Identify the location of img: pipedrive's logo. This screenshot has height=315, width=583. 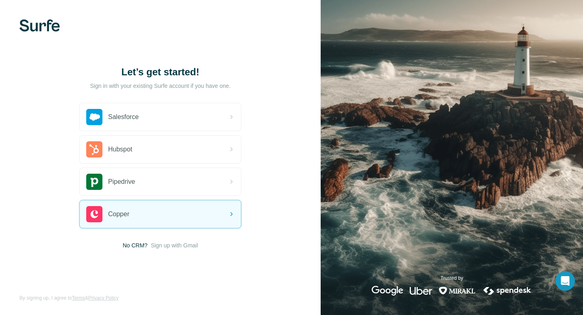
(94, 182).